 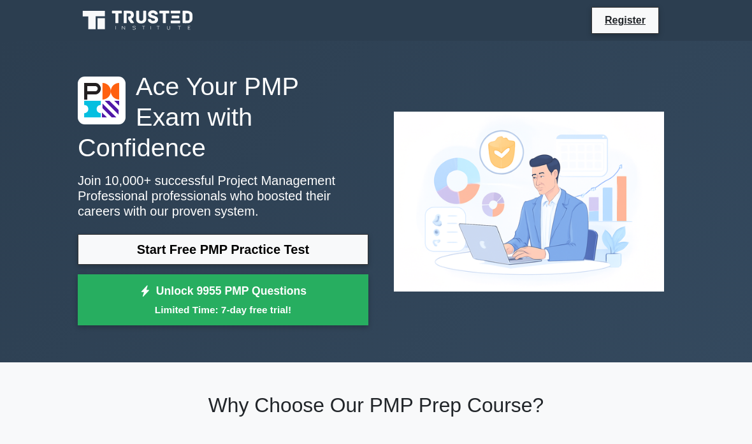 I want to click on p: Join 10,000+ successful Project Management Professional professionals who boosted their careers w..., so click(x=223, y=196).